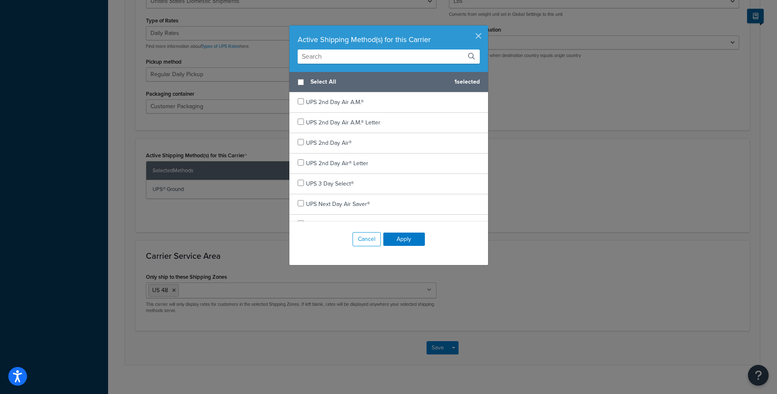 The height and width of the screenshot is (394, 777). I want to click on div: 1 selected, so click(389, 82).